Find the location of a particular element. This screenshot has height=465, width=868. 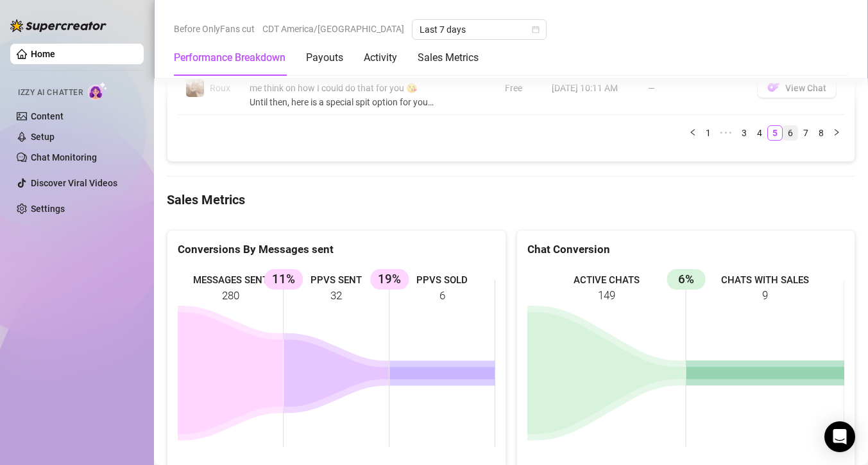

a: 7 is located at coordinates (806, 133).